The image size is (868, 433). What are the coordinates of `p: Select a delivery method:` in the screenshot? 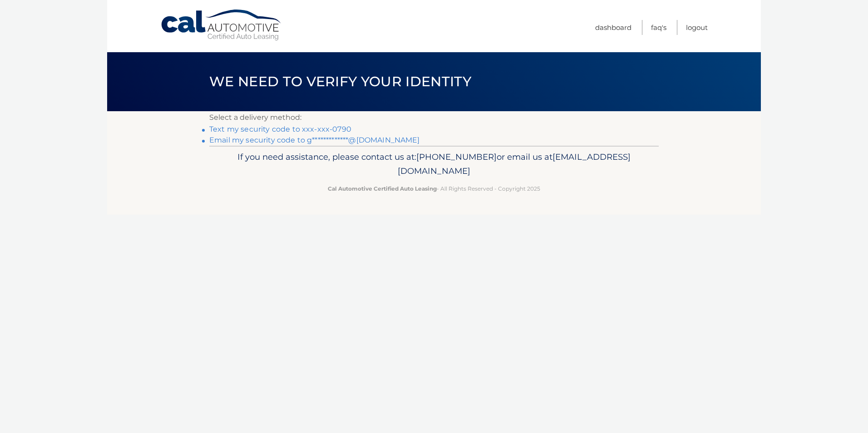 It's located at (434, 117).